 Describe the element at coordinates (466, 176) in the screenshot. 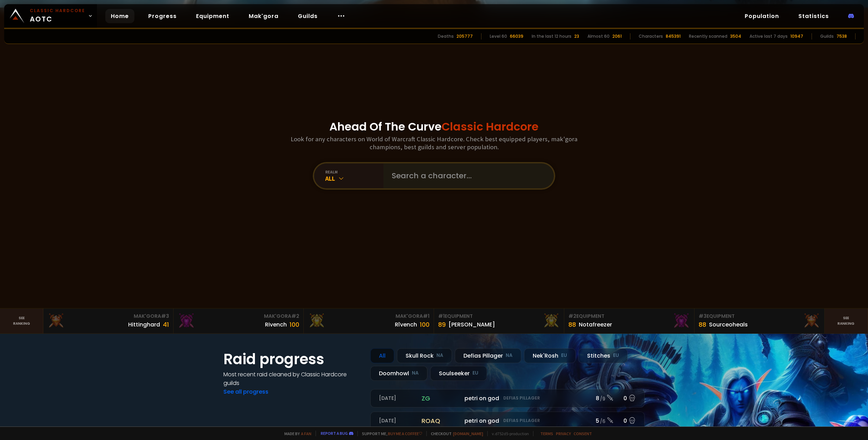

I see `input: Search a character...` at that location.